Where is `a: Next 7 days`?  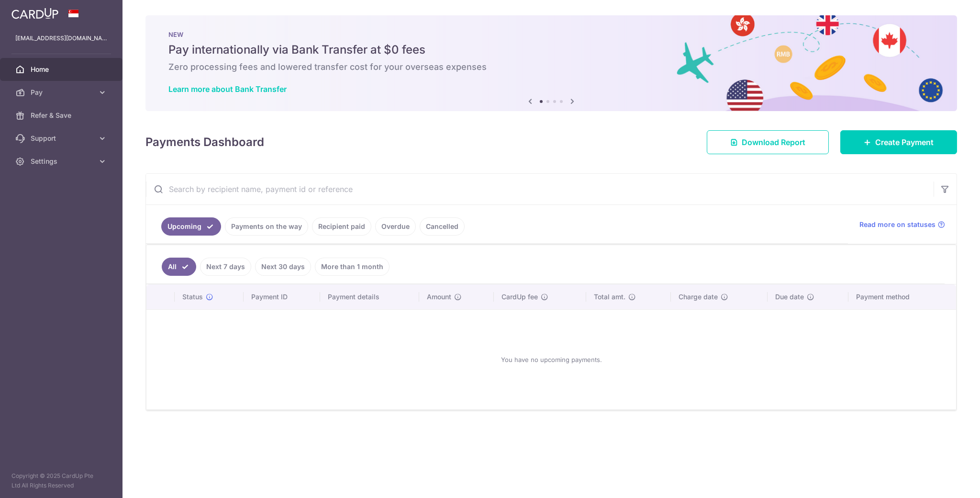
a: Next 7 days is located at coordinates (226, 266).